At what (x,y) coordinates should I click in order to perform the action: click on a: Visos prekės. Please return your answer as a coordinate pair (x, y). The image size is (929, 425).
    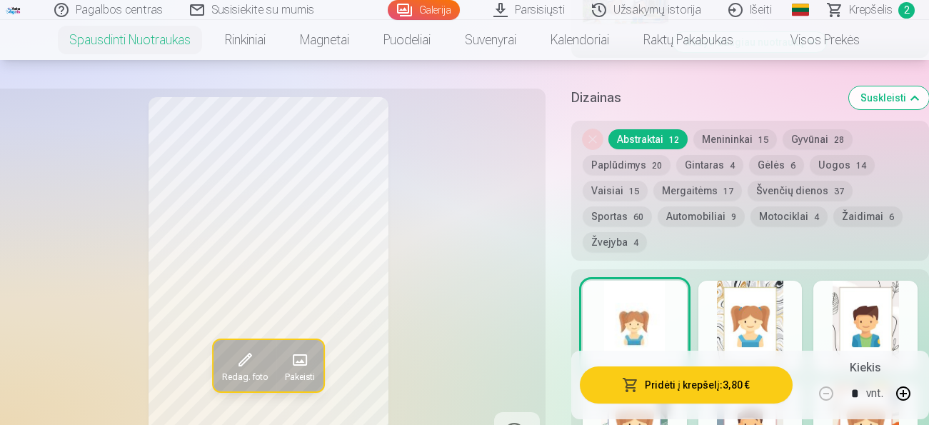
    Looking at the image, I should click on (813, 40).